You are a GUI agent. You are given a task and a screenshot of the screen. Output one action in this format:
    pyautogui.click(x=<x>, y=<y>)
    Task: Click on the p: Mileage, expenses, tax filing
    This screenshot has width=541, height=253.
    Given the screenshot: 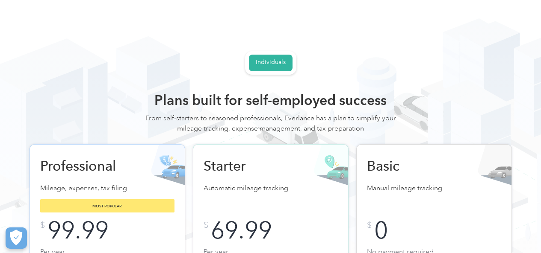 What is the action you would take?
    pyautogui.click(x=107, y=189)
    